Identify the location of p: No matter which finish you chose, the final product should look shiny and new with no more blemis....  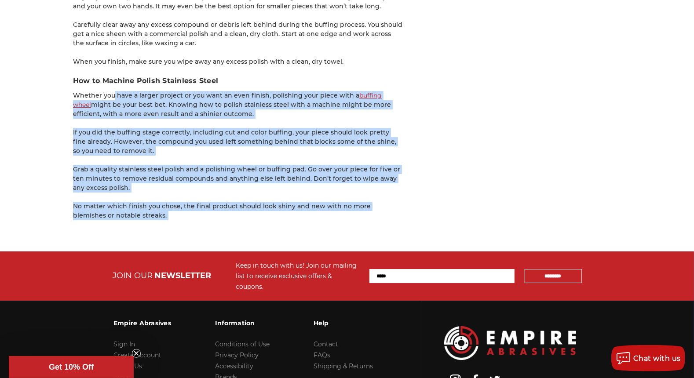
(238, 211).